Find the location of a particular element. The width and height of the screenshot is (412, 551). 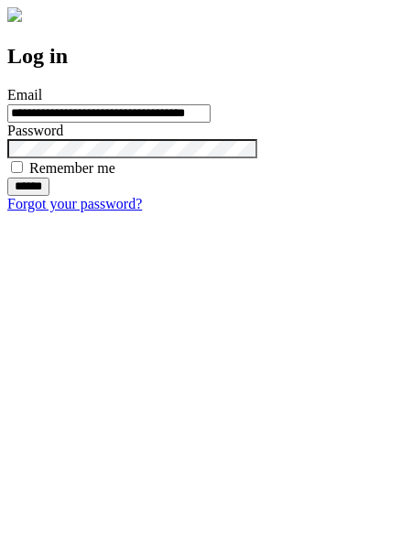

label: Remember me is located at coordinates (72, 168).